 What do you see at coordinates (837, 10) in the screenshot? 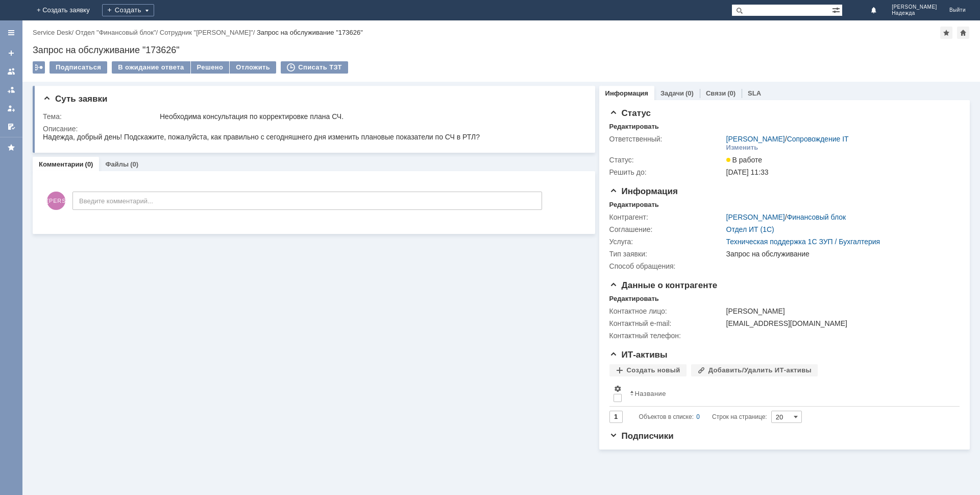
I see `span: Расширенный поиск` at bounding box center [837, 10].